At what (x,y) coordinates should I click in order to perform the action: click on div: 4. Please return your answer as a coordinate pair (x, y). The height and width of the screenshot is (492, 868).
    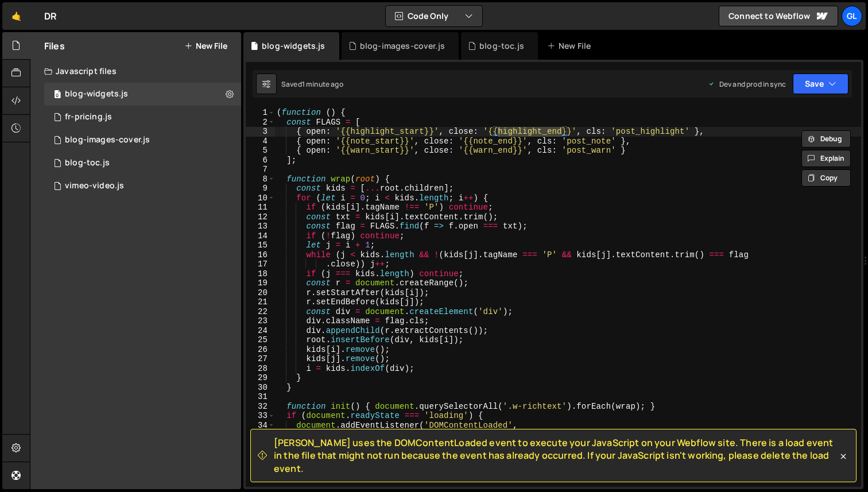
    Looking at the image, I should click on (260, 141).